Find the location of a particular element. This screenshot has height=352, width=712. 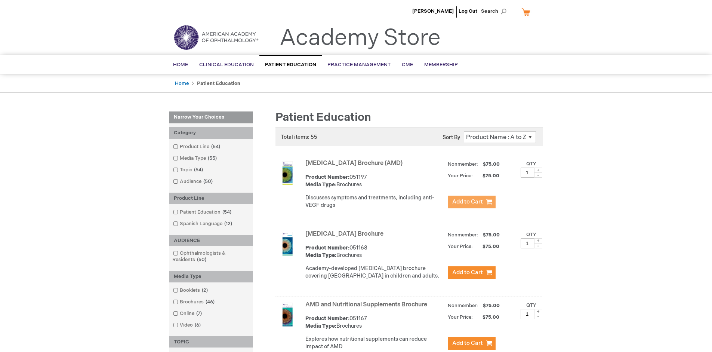

span: Clinical Education is located at coordinates (227, 65).